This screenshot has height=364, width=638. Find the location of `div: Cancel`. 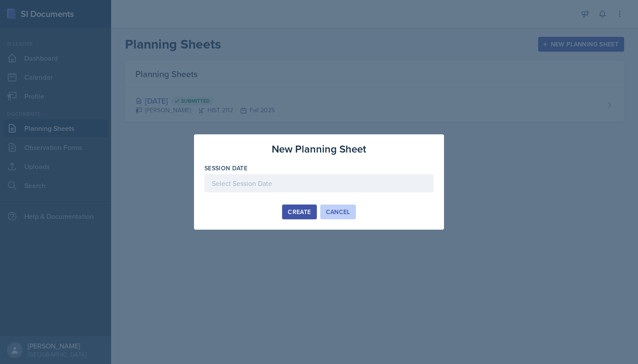

div: Cancel is located at coordinates (338, 212).